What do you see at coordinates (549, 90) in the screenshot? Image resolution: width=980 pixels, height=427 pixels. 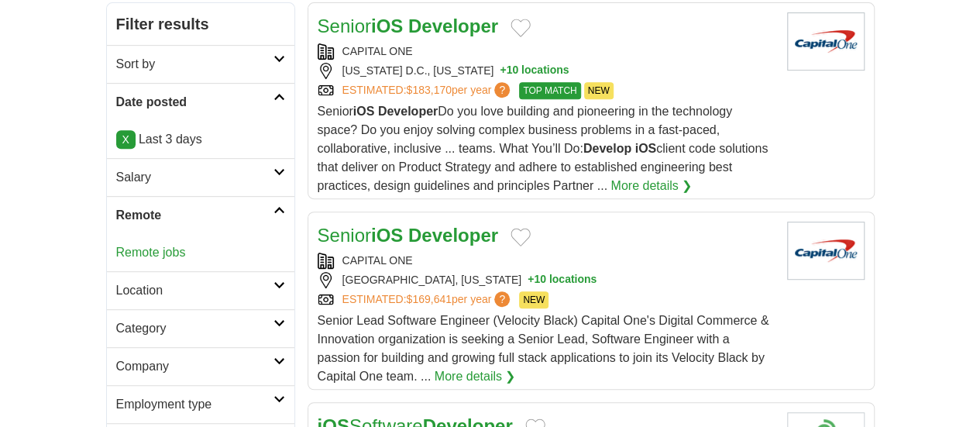 I see `span: TOP MATCH` at bounding box center [549, 90].